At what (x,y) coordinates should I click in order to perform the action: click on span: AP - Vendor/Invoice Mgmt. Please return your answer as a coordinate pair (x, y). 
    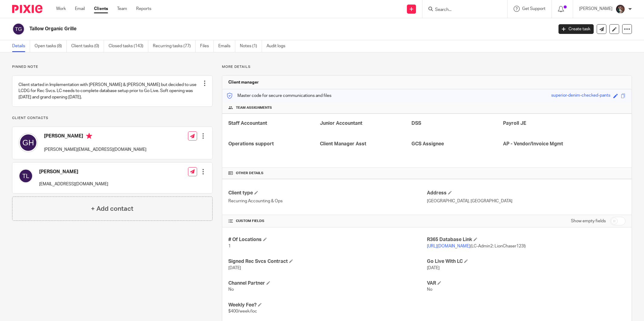
    Looking at the image, I should click on (533, 143).